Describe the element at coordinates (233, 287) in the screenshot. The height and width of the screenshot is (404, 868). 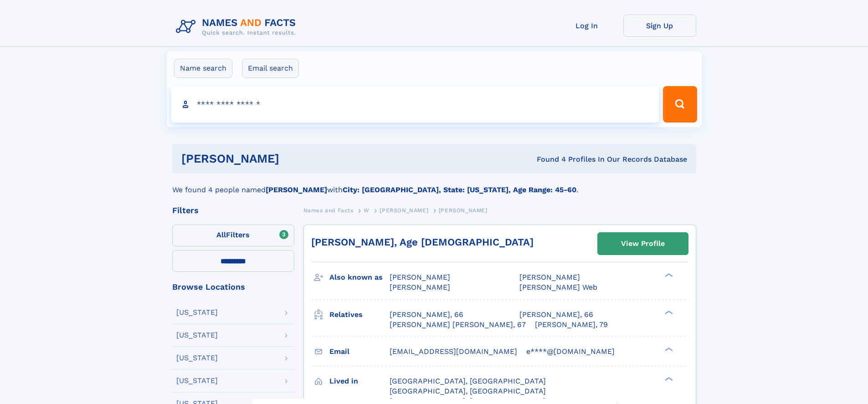
I see `div: Browse Locations` at that location.